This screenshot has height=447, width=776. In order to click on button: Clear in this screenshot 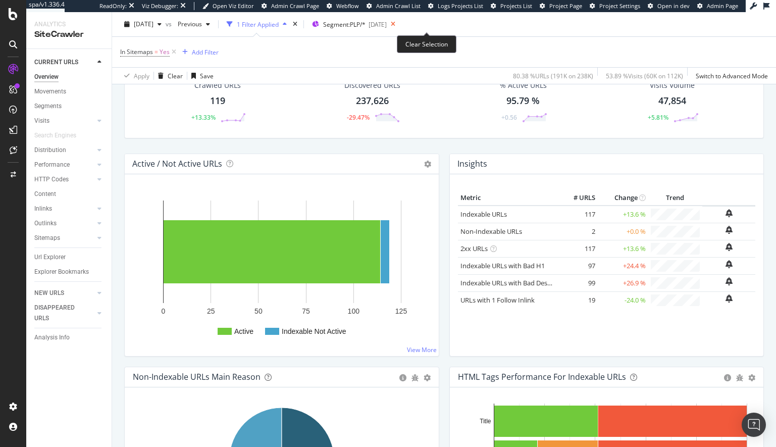, I will do `click(168, 76)`.